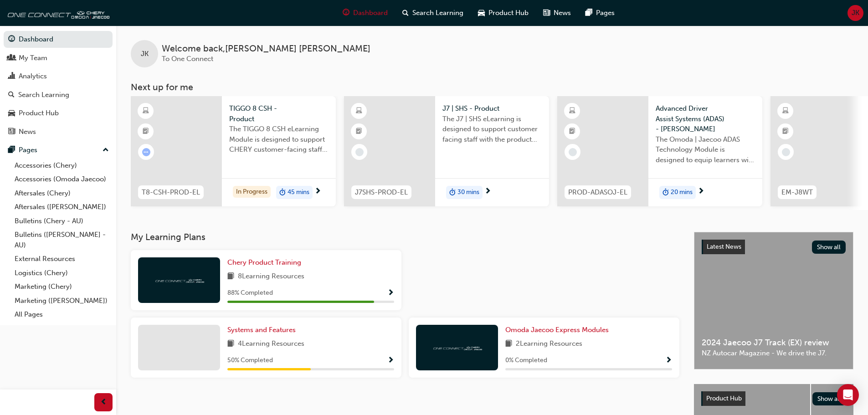  I want to click on span: 0 % Completed, so click(526, 360).